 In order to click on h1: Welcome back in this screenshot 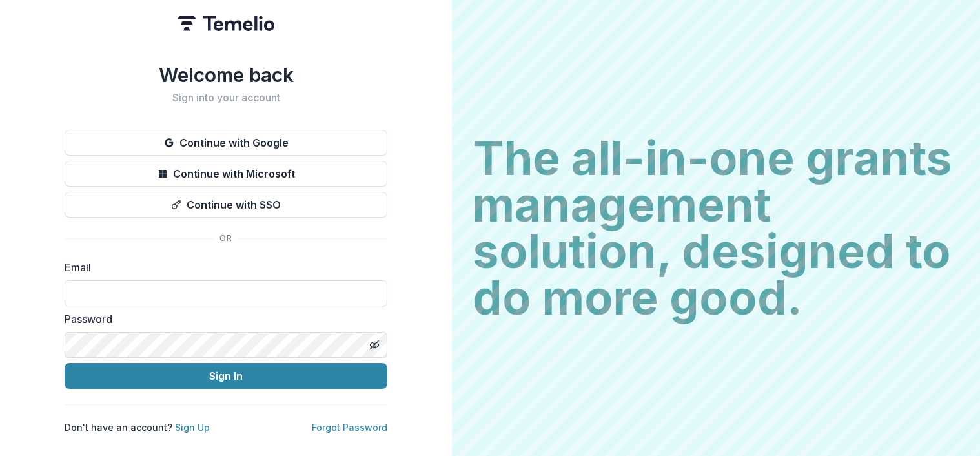, I will do `click(226, 75)`.